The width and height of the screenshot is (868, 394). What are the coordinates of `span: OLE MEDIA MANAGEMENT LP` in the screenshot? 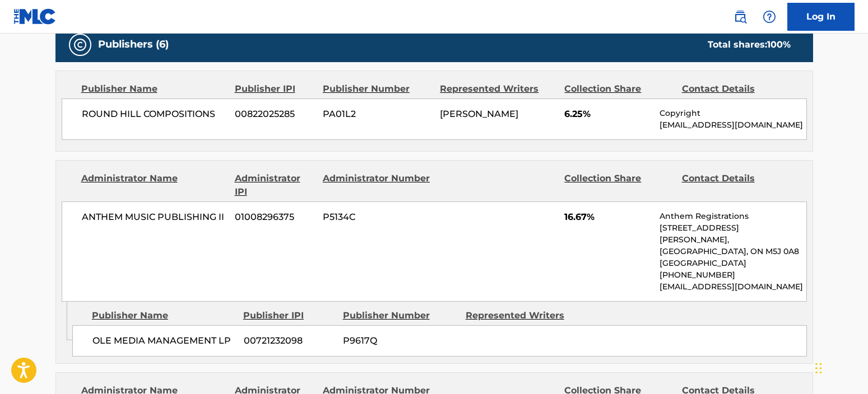 It's located at (164, 341).